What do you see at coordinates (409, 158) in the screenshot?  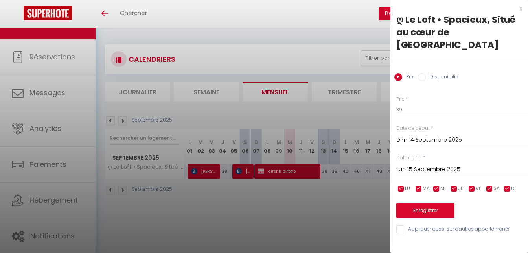 I see `label: Date de fin` at bounding box center [409, 158].